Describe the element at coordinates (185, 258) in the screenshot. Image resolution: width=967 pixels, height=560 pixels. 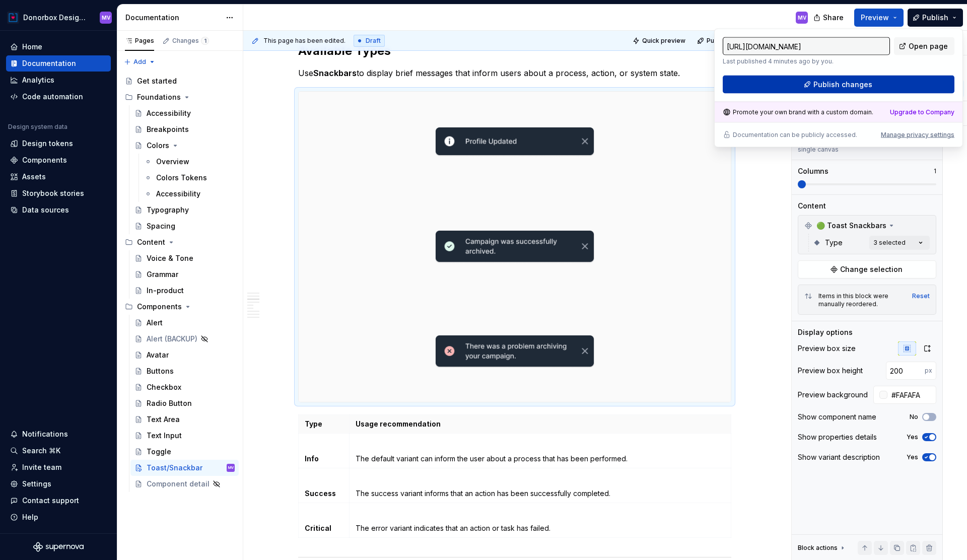
I see `a: Voice & Tone` at that location.